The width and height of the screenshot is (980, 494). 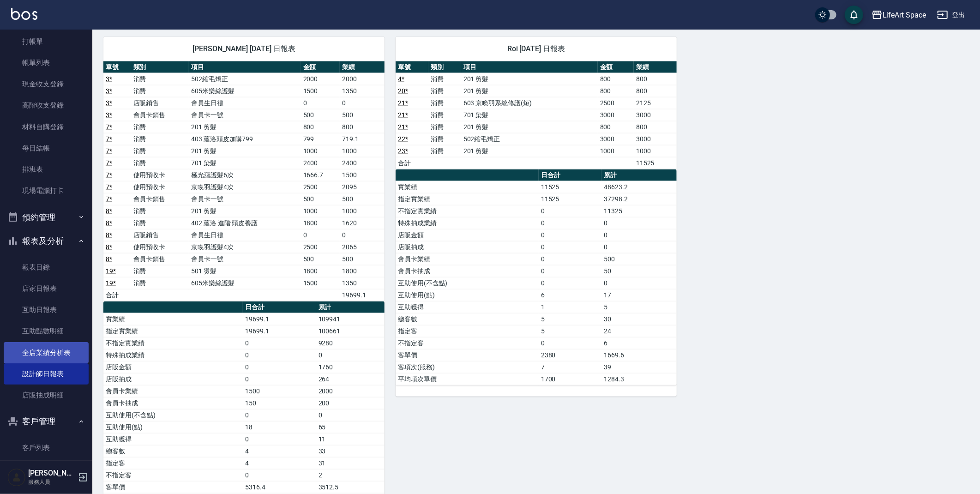 What do you see at coordinates (350, 451) in the screenshot?
I see `td: 33` at bounding box center [350, 451].